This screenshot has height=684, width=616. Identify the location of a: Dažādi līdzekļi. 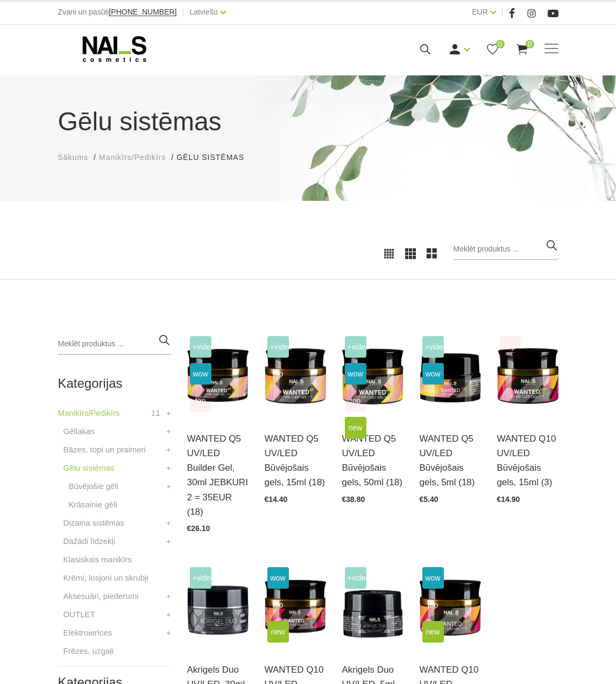
(89, 541).